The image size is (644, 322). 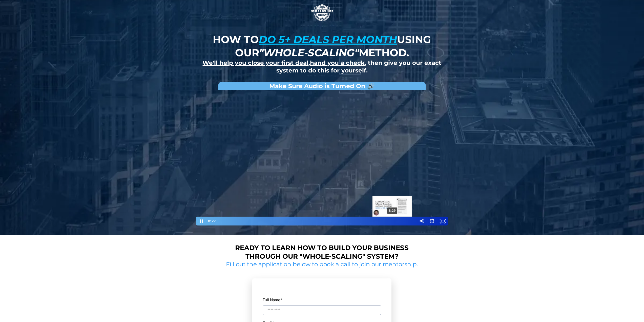 What do you see at coordinates (322, 300) in the screenshot?
I see `label: Full Name` at bounding box center [322, 300].